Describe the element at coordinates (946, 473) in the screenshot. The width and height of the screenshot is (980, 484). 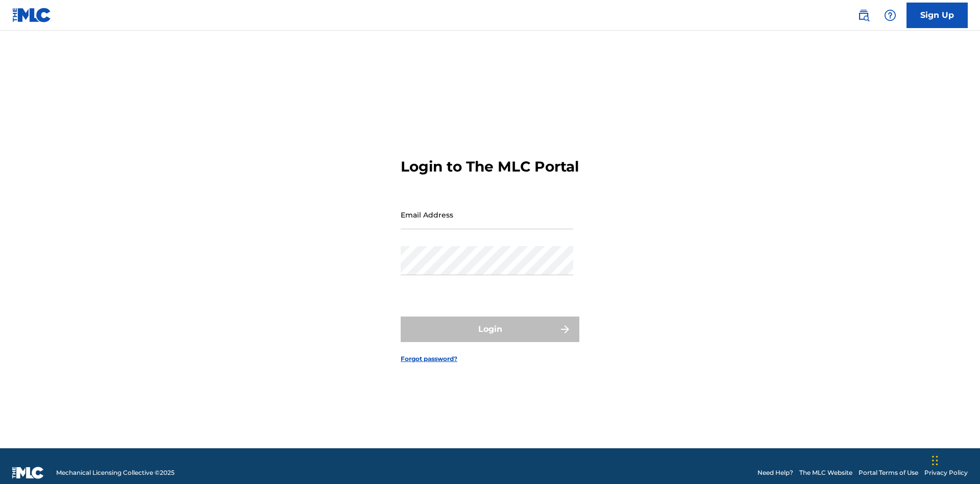
I see `a: Privacy Policy` at that location.